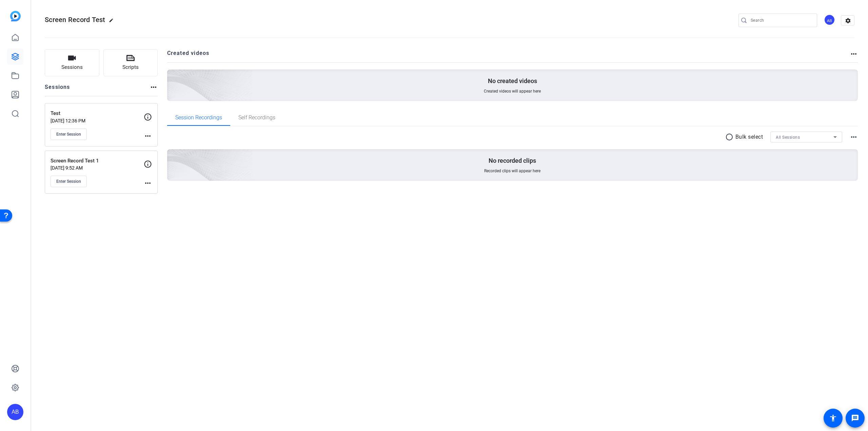  I want to click on span: Screen Record Test, so click(75, 20).